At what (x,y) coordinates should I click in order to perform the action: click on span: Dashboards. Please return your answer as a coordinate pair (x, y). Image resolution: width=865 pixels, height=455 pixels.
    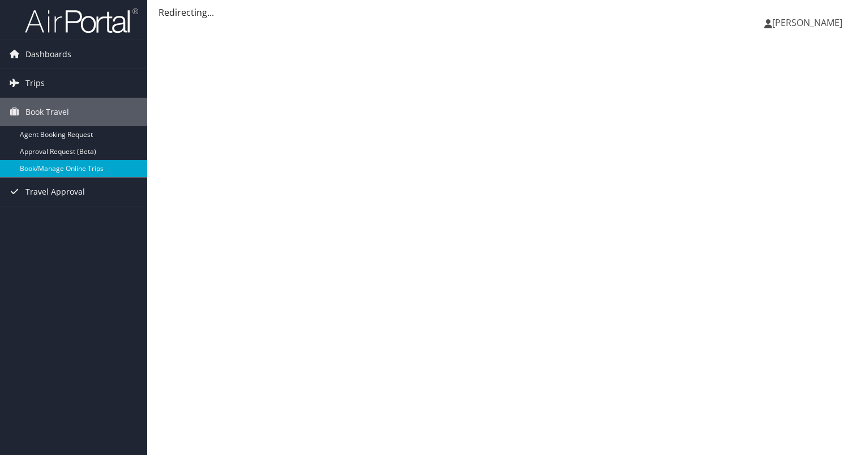
    Looking at the image, I should click on (48, 54).